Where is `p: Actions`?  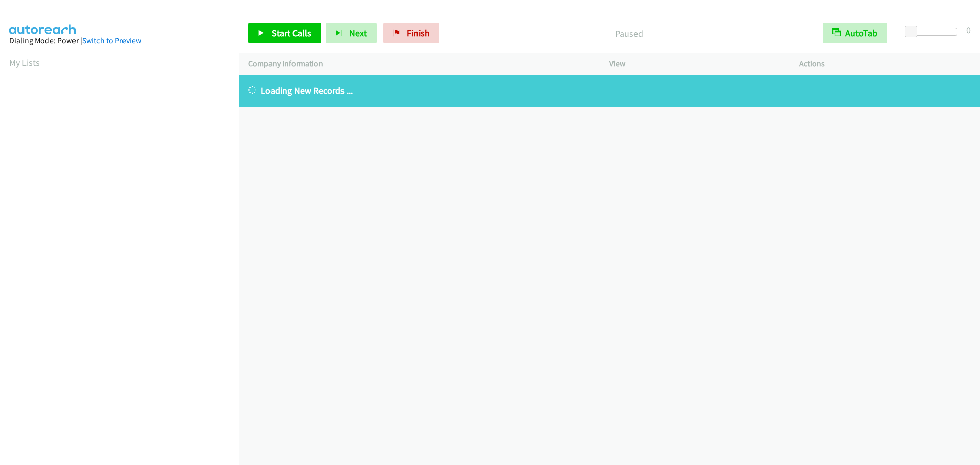 p: Actions is located at coordinates (885, 64).